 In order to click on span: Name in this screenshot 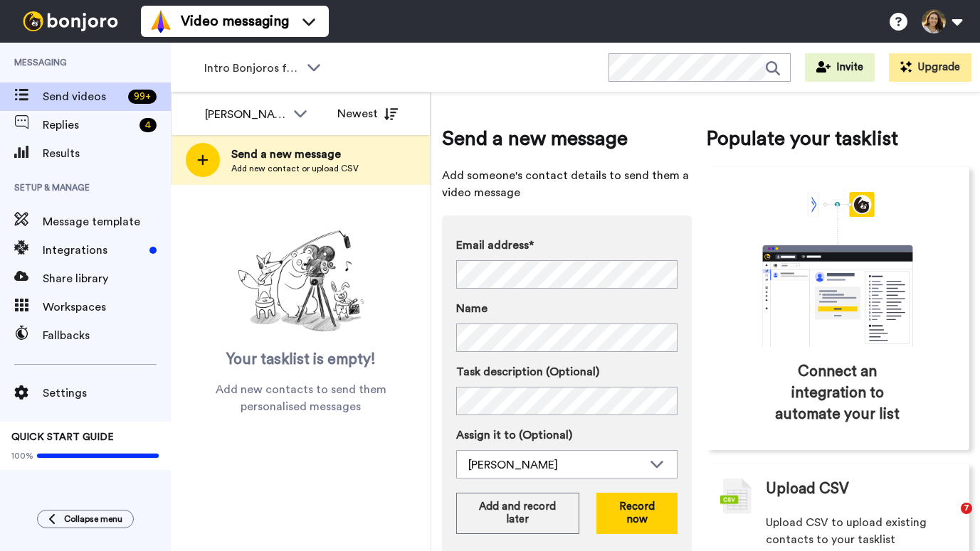, I will do `click(472, 309)`.